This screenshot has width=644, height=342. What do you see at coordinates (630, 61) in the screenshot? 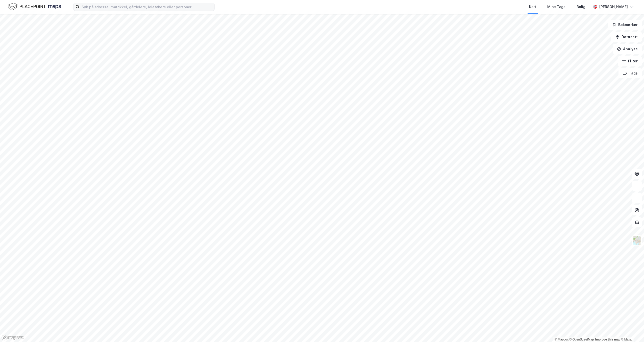
I see `button: Filter` at bounding box center [630, 61].